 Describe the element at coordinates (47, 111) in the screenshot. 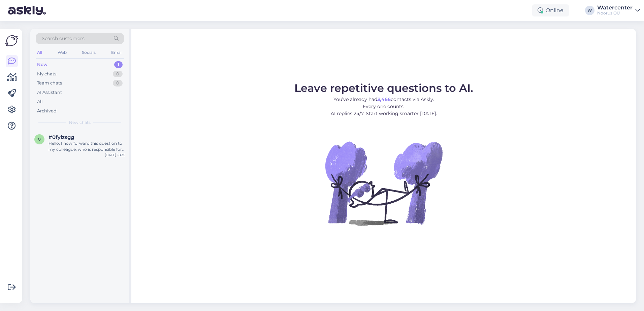

I see `div: Archived` at that location.